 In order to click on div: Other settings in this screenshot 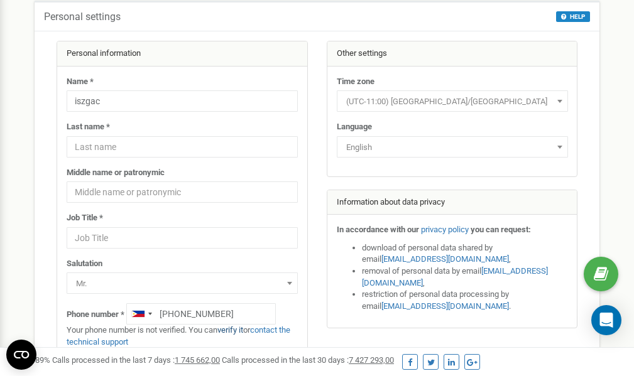, I will do `click(453, 54)`.